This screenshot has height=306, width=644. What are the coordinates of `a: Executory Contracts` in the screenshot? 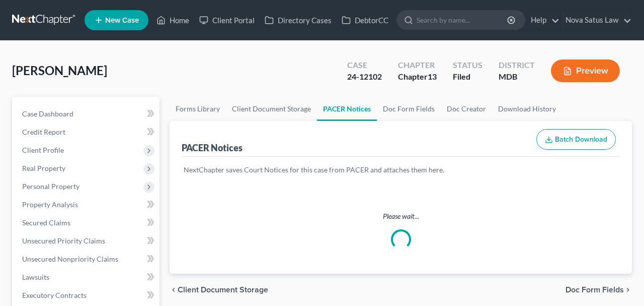 It's located at (87, 295).